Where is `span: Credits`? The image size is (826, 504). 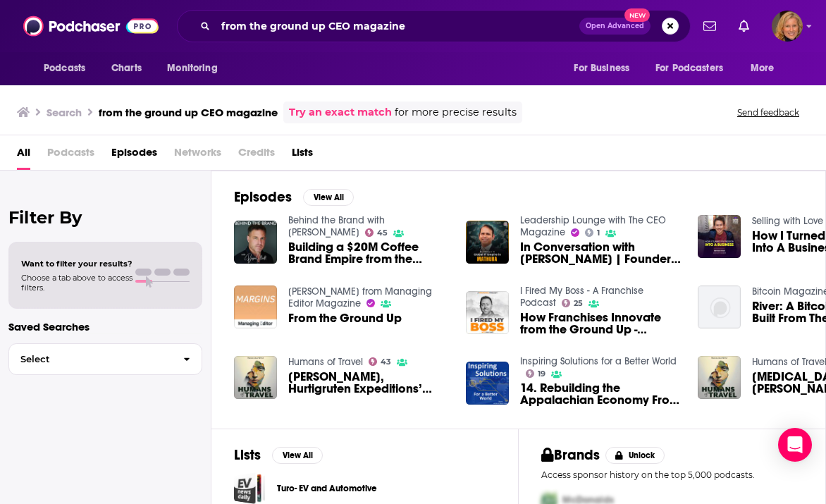 span: Credits is located at coordinates (257, 155).